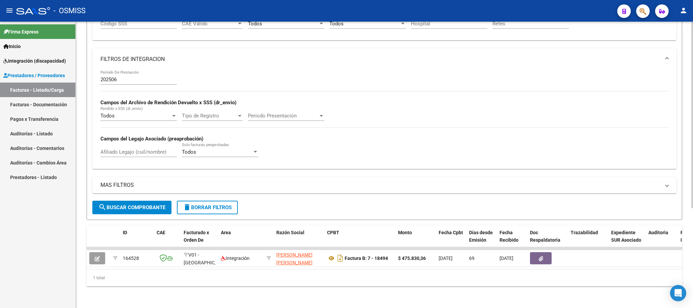 The image size is (693, 308). I want to click on span: Borrar Filtros, so click(207, 207).